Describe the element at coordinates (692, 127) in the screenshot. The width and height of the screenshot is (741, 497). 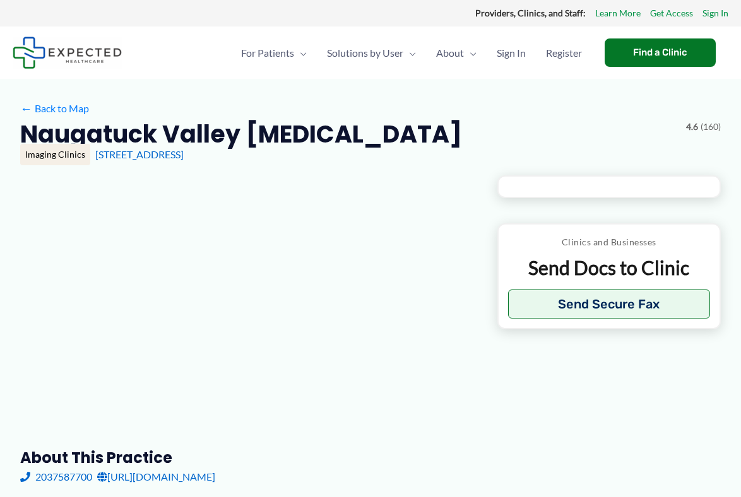
I see `span: 4.6` at that location.